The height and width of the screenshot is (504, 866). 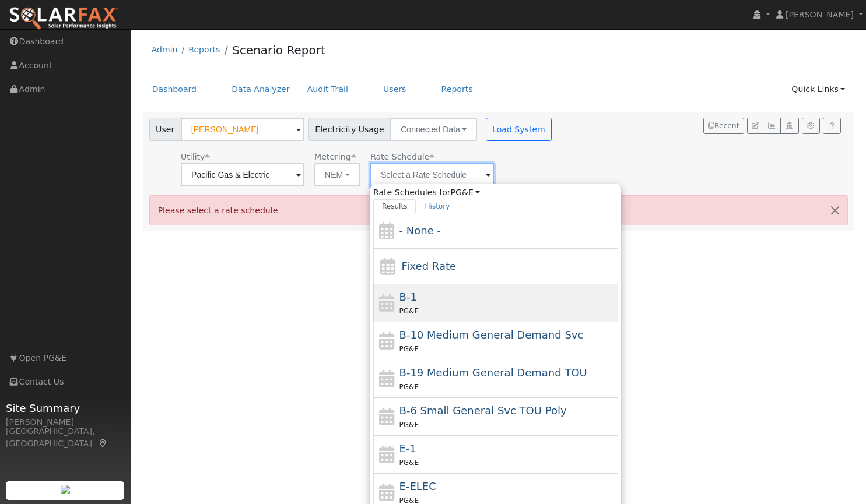 I want to click on span: Site Summary, so click(x=66, y=408).